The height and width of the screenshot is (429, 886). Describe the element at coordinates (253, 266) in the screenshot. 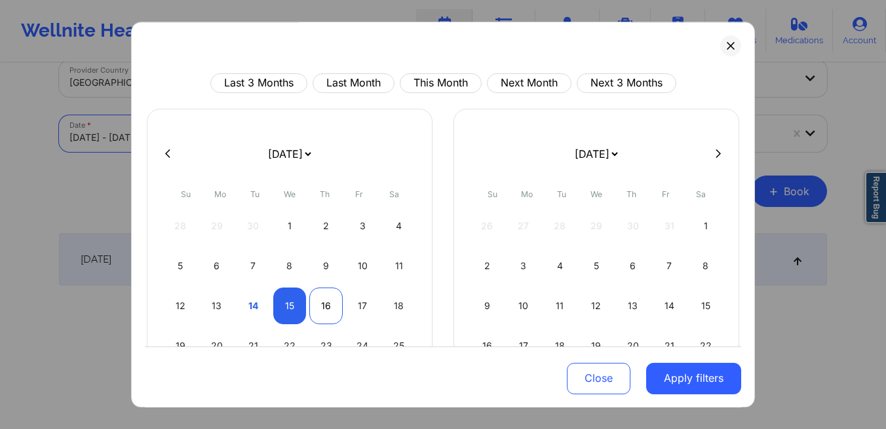

I see `div: Tue Oct 07 2025` at that location.